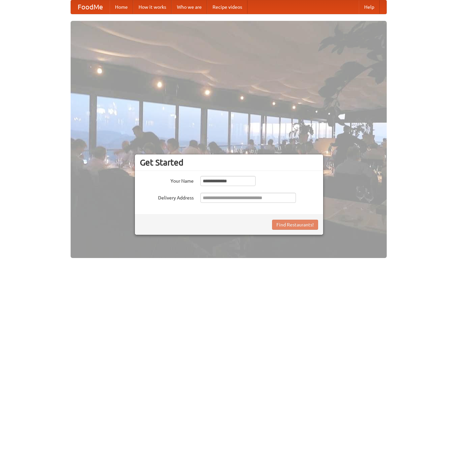  I want to click on h3: Get Started, so click(229, 162).